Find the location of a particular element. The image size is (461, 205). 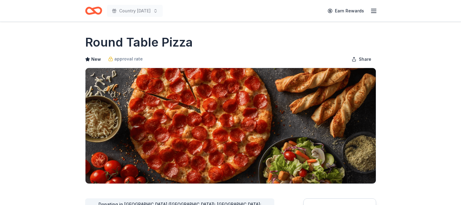

a: Home is located at coordinates (94, 11).